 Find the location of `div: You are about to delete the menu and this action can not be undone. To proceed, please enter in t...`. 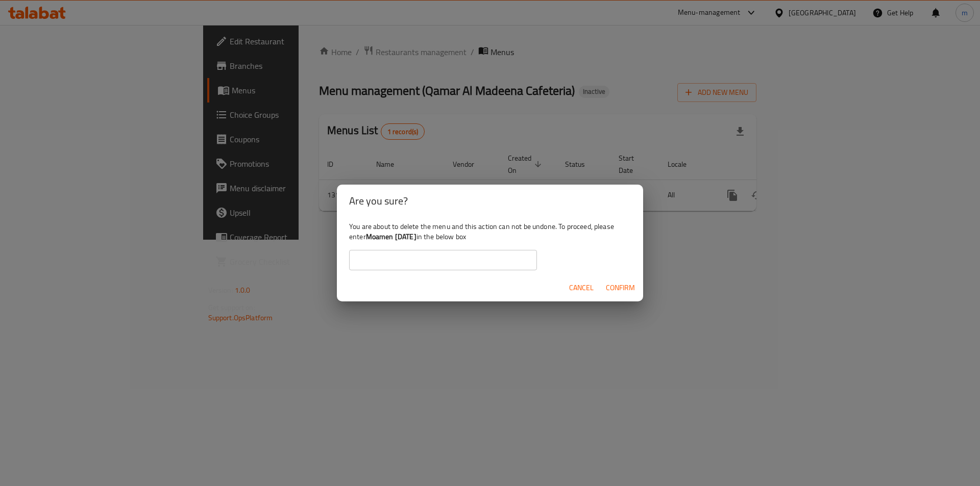

div: You are about to delete the menu and this action can not be undone. To proceed, please enter in t... is located at coordinates (490, 246).